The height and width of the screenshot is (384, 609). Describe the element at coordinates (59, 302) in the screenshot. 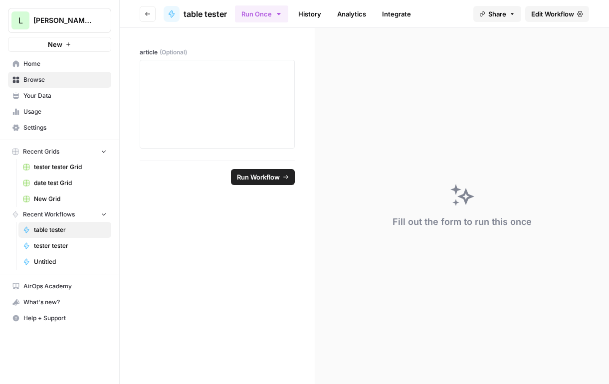

I see `button: What's new?` at that location.